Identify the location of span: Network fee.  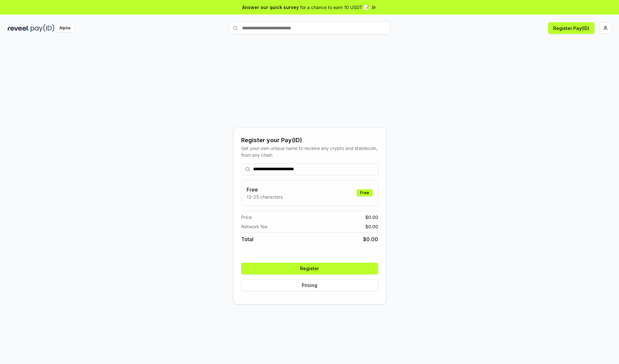
(254, 226).